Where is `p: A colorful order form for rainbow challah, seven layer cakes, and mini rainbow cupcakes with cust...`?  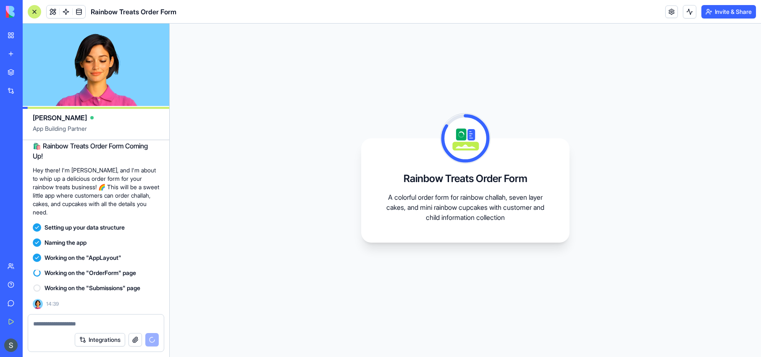
p: A colorful order form for rainbow challah, seven layer cakes, and mini rainbow cupcakes with cust... is located at coordinates (465, 207).